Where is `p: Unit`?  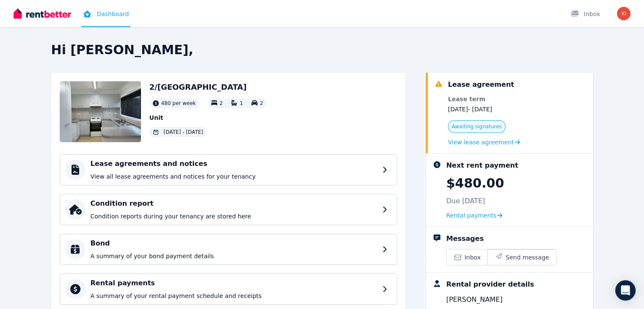
p: Unit is located at coordinates (208, 118).